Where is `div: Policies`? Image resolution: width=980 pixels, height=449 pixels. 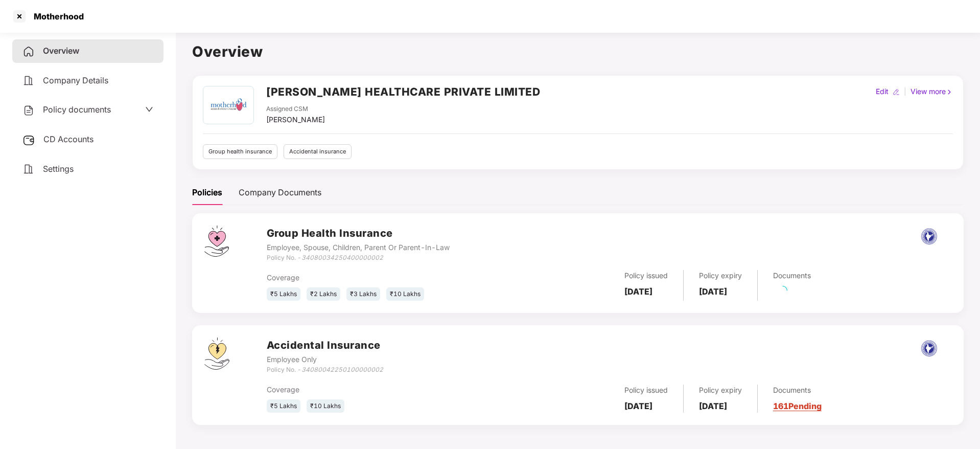 div: Policies is located at coordinates (207, 192).